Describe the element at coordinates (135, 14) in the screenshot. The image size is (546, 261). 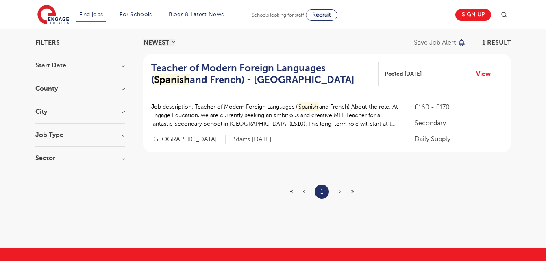
I see `a: For Schools` at that location.